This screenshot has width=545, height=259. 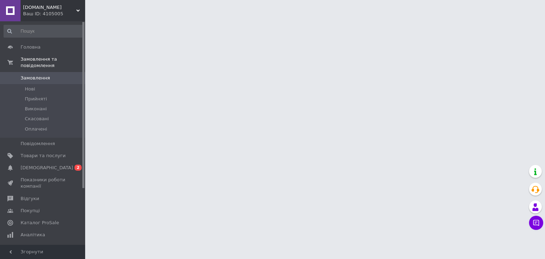 I want to click on span: Прийняті, so click(x=36, y=99).